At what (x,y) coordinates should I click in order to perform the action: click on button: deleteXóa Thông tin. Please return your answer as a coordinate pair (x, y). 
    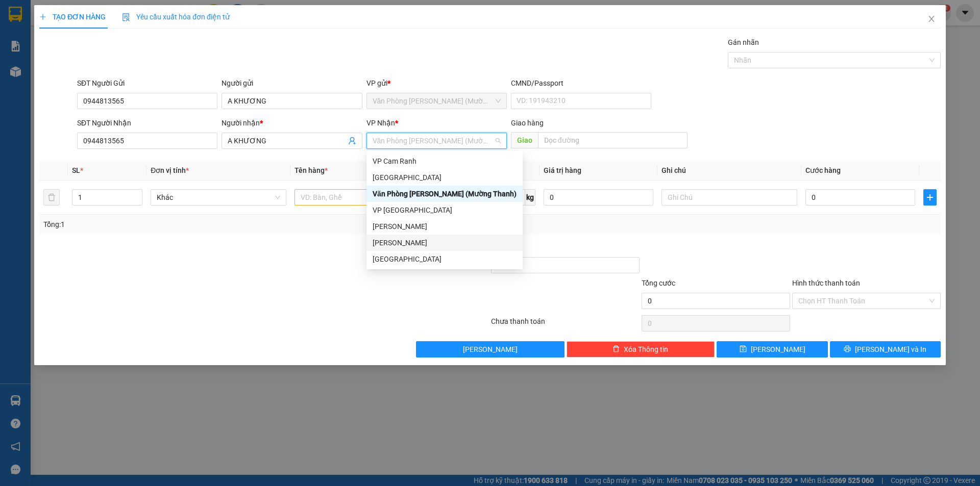
    Looking at the image, I should click on (641, 350).